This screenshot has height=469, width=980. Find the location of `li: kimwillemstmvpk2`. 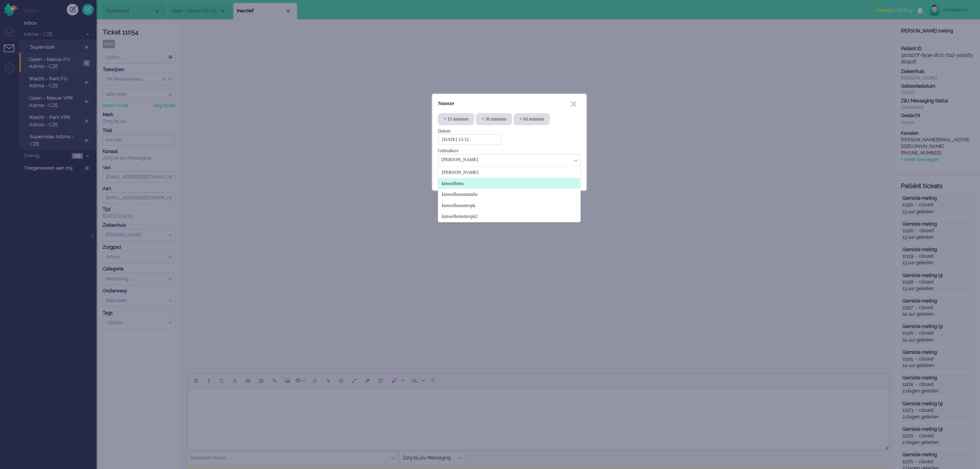

li: kimwillemstmvpk2 is located at coordinates (509, 216).